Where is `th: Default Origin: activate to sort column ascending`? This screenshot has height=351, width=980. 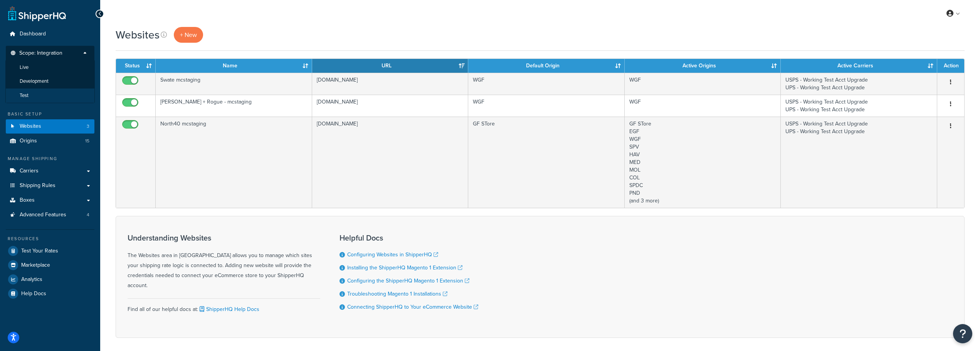
th: Default Origin: activate to sort column ascending is located at coordinates (547, 66).